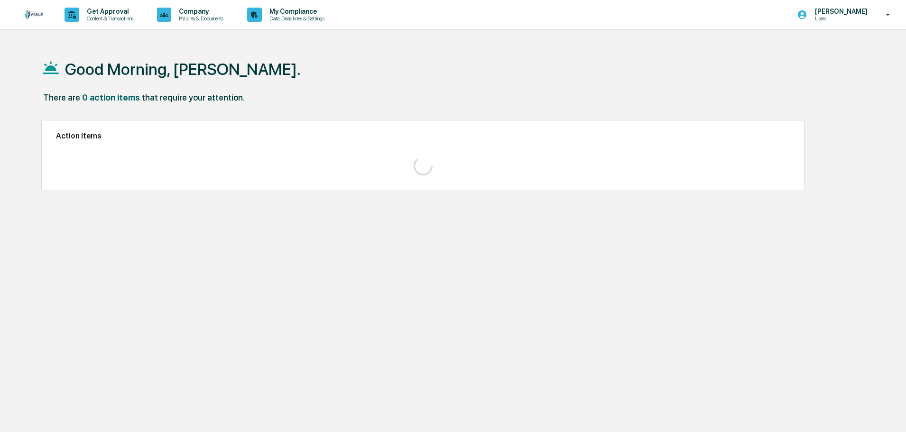 This screenshot has width=906, height=432. What do you see at coordinates (62, 97) in the screenshot?
I see `div: There are` at bounding box center [62, 97].